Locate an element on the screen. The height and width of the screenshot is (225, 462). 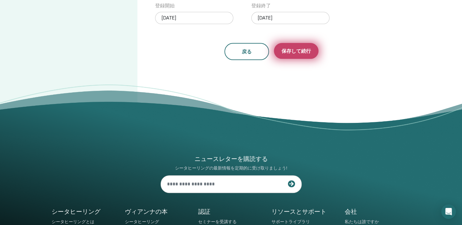
a: シータヒーリング is located at coordinates (142, 222).